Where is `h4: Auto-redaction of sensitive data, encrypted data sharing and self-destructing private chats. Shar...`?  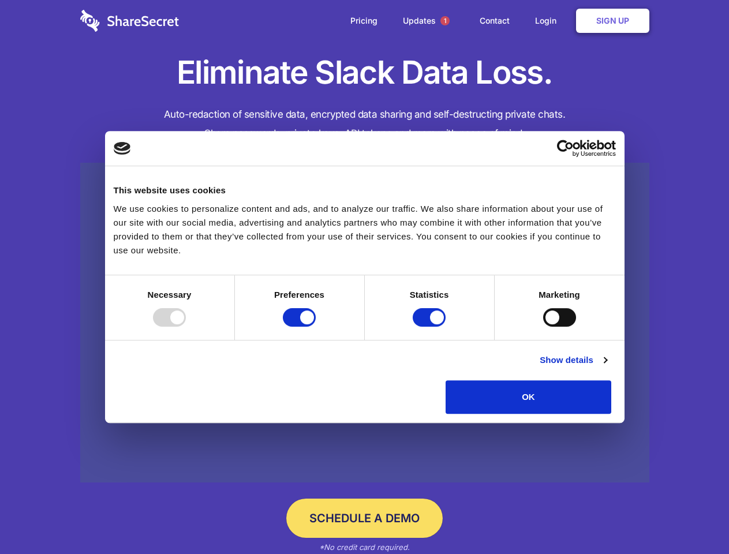 h4: Auto-redaction of sensitive data, encrypted data sharing and self-destructing private chats. Shar... is located at coordinates (365, 124).